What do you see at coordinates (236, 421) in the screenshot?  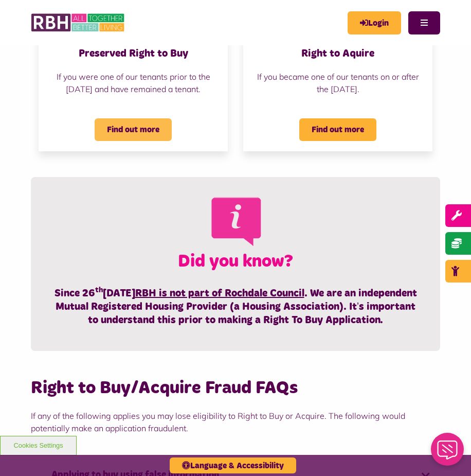 I see `p: If any of the following applies you may lose eligibility to Right to Buy or Acquire. The followin...` at bounding box center [236, 421].